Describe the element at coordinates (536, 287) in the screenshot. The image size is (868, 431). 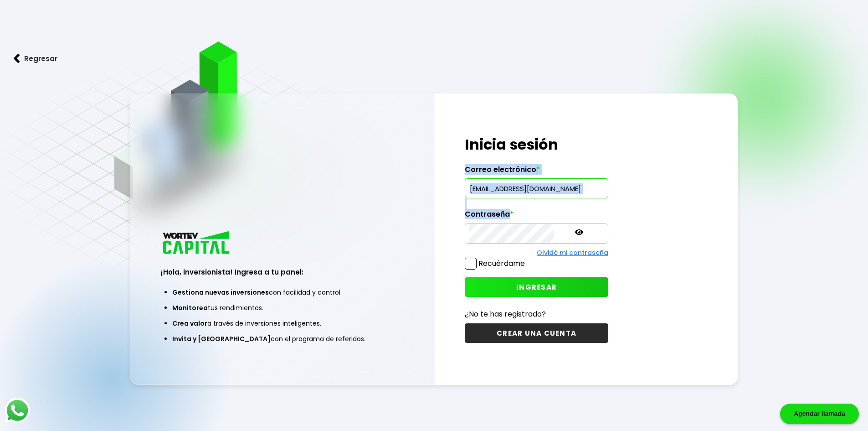
I see `button: INGRESAR` at that location.